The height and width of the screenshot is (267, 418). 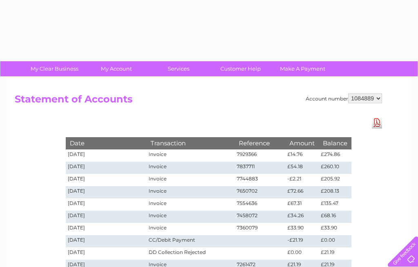 What do you see at coordinates (260, 229) in the screenshot?
I see `td: 7360079` at bounding box center [260, 229].